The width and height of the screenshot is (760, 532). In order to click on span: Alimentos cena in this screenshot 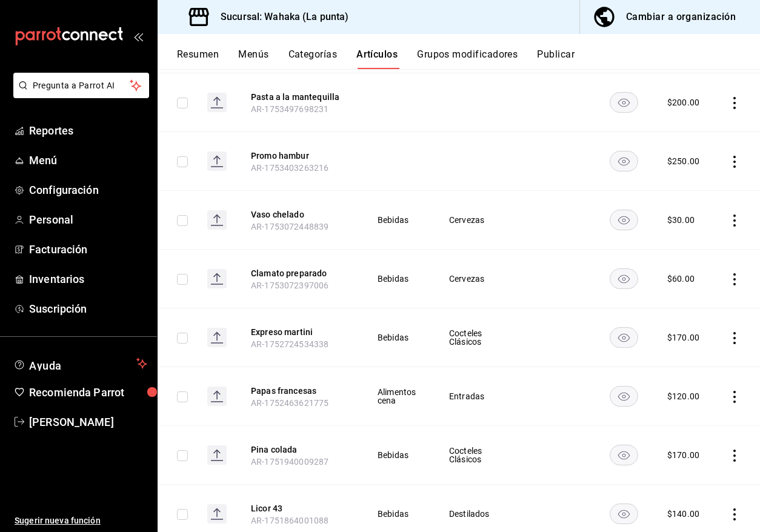, I will do `click(398, 396)`.